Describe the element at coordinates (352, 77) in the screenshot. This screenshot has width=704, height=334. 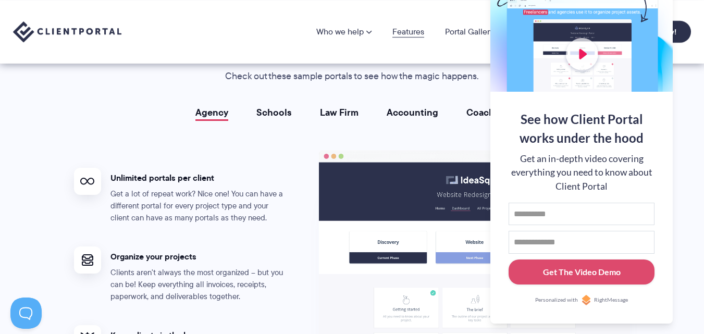
I see `p: Check out these sample portals to see how the magic happens.` at that location.